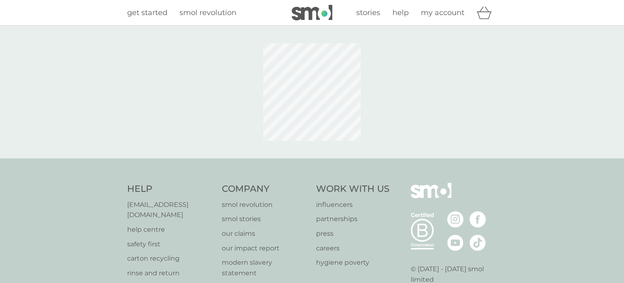  Describe the element at coordinates (265, 248) in the screenshot. I see `a: our impact report` at that location.